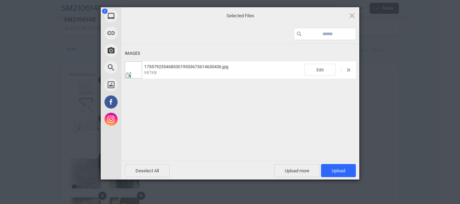  What do you see at coordinates (240, 16) in the screenshot?
I see `span: Selected Files` at bounding box center [240, 16].